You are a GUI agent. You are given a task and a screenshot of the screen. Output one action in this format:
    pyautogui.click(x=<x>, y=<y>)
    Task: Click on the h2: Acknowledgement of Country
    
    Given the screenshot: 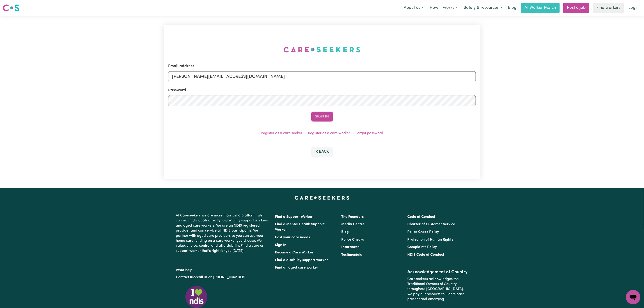 What is the action you would take?
    pyautogui.click(x=437, y=272)
    